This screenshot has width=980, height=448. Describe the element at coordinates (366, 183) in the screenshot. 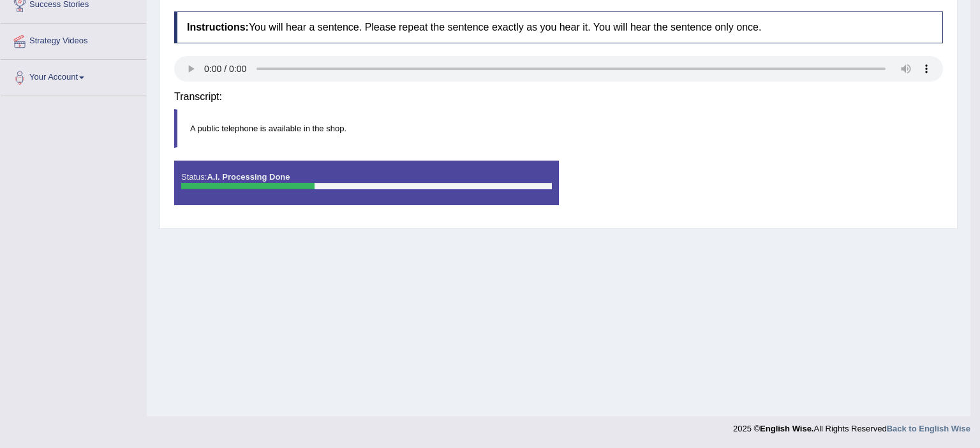

I see `div: Status:` at that location.